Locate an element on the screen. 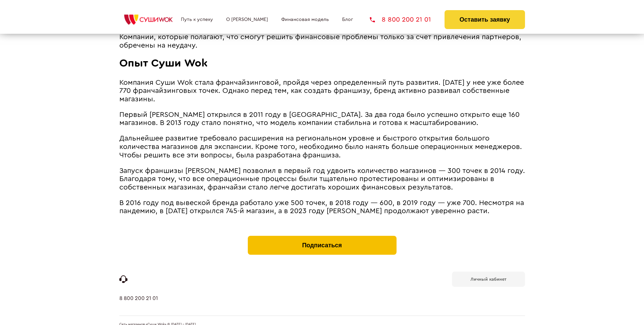 The height and width of the screenshot is (325, 644). a: Финансовая модель is located at coordinates (305, 20).